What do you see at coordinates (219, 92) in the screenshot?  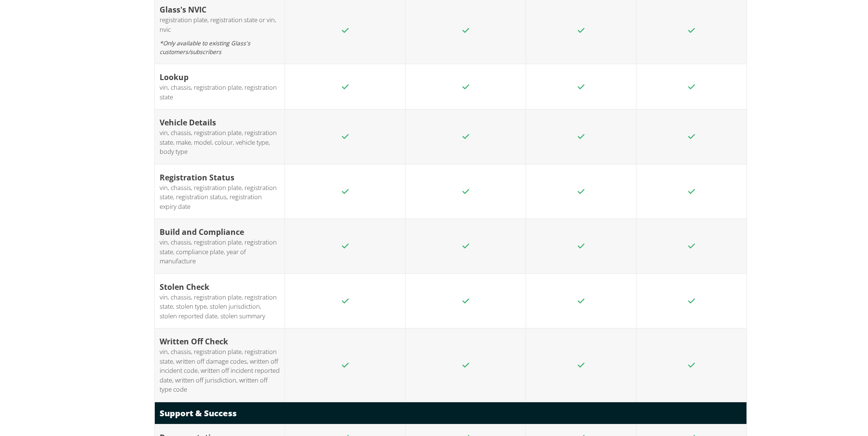 I see `div: vin, chassis, registration plate, registration state` at bounding box center [219, 92].